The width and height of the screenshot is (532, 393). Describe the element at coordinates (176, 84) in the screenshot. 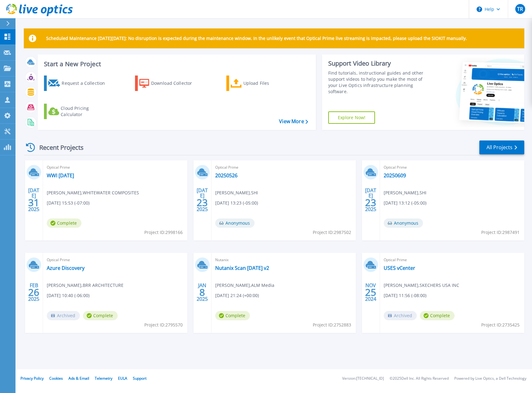

I see `div: Download Collector` at that location.